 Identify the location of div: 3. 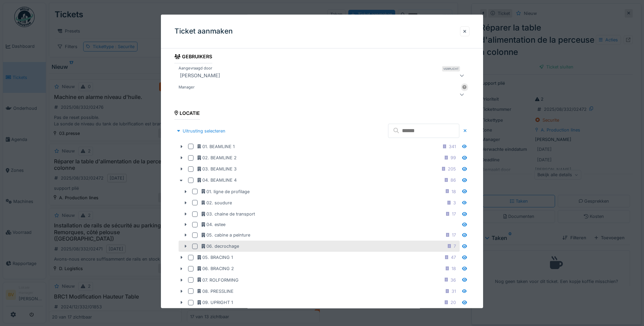
(455, 203).